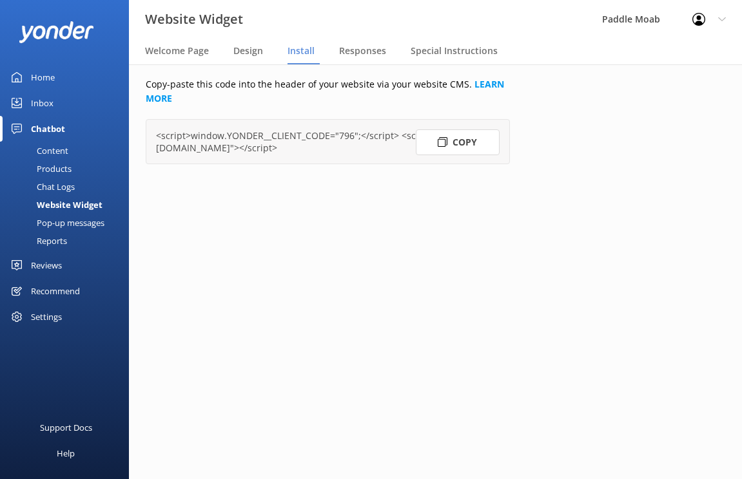  Describe the element at coordinates (37, 241) in the screenshot. I see `div: Reports` at that location.